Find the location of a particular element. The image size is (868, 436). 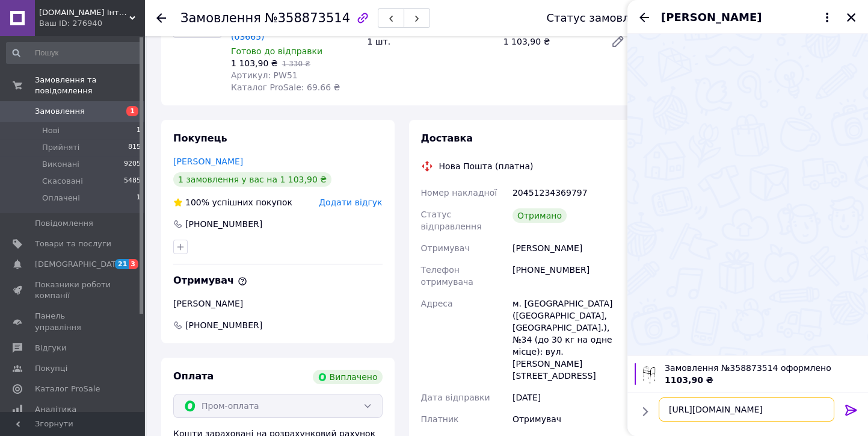

span: Відгуки is located at coordinates (50, 348).